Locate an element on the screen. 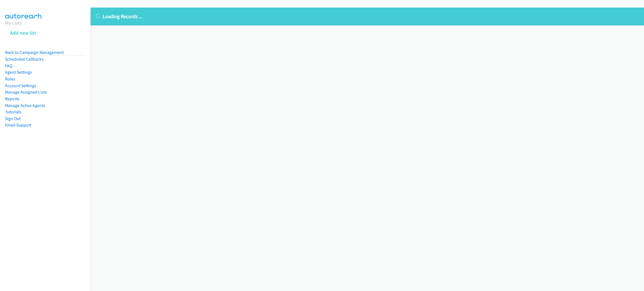 The image size is (644, 291). a: Add new list is located at coordinates (23, 33).